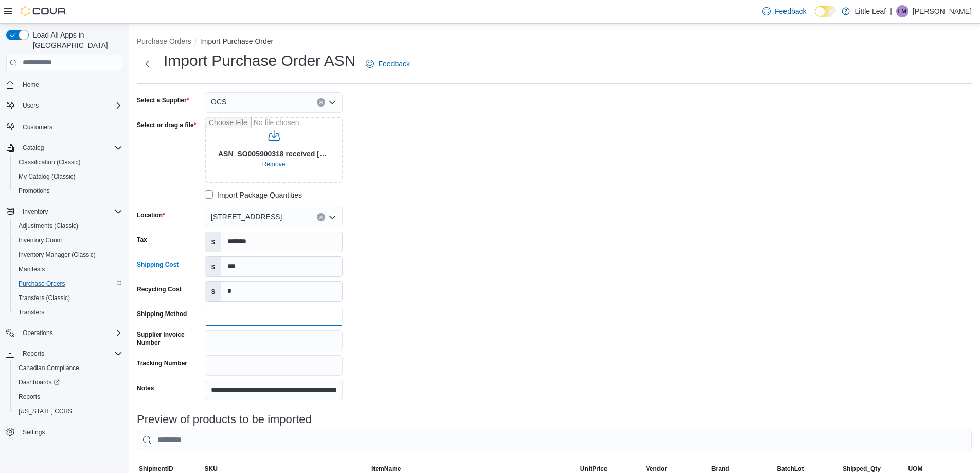 Image resolution: width=980 pixels, height=473 pixels. What do you see at coordinates (145, 388) in the screenshot?
I see `label: Notes` at bounding box center [145, 388].